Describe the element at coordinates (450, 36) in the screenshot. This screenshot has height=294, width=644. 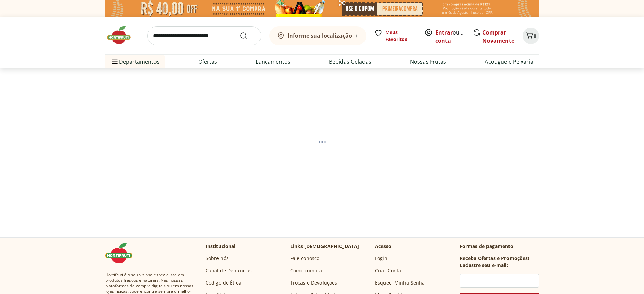
I see `span: ou` at that location.